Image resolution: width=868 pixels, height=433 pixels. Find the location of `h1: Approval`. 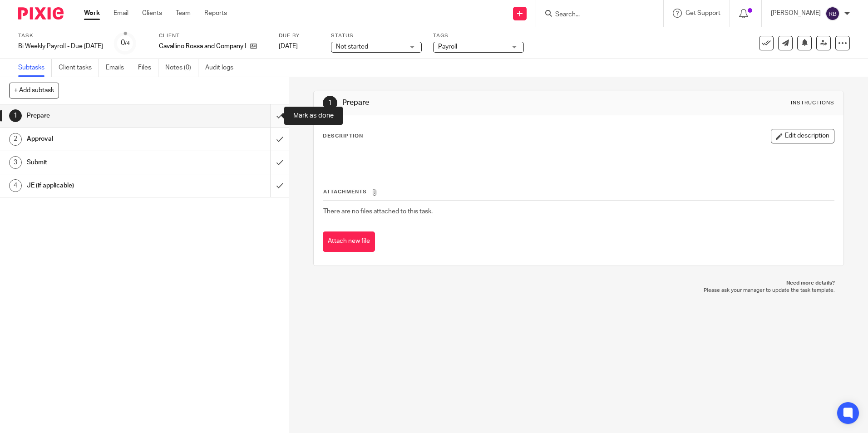

h1: Approval is located at coordinates (105, 139).